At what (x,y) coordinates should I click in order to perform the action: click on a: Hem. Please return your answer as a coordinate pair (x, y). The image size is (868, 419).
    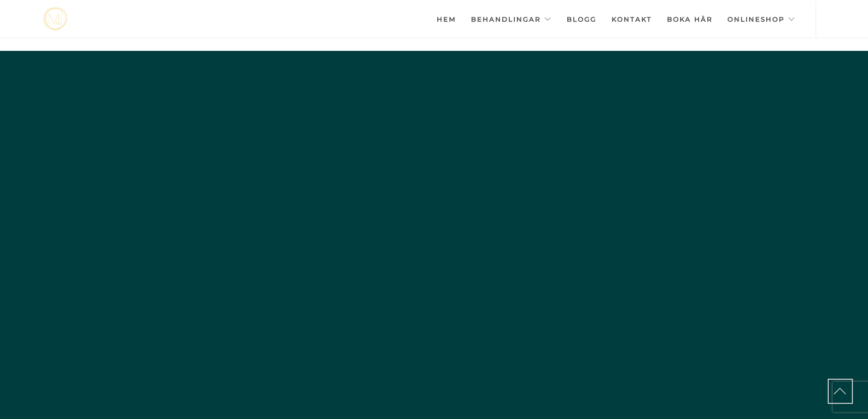
    Looking at the image, I should click on (446, 19).